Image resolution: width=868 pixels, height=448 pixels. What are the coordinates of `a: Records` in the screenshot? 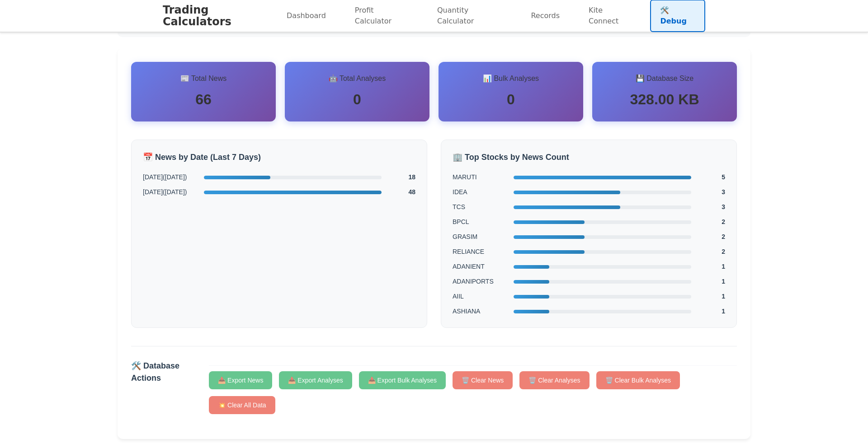 It's located at (545, 16).